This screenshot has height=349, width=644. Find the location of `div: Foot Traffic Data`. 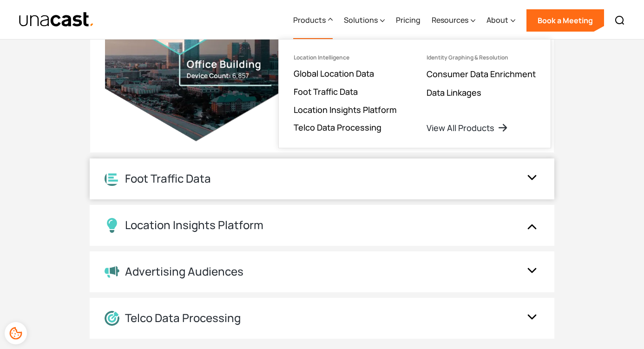

div: Foot Traffic Data is located at coordinates (168, 178).